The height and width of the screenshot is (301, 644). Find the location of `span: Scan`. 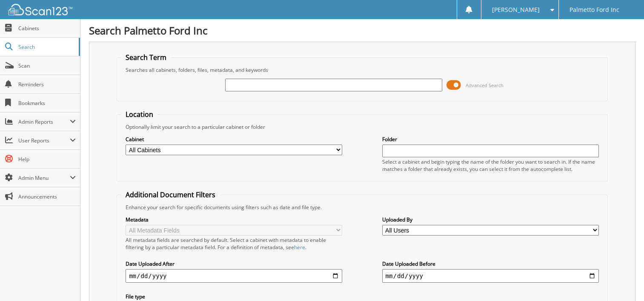

span: Scan is located at coordinates (47, 65).